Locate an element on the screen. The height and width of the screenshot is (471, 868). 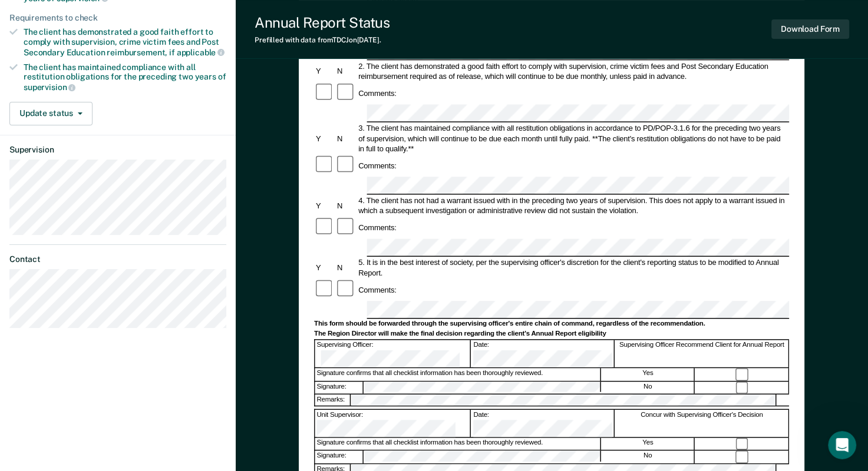
span: supervision is located at coordinates (50, 87).